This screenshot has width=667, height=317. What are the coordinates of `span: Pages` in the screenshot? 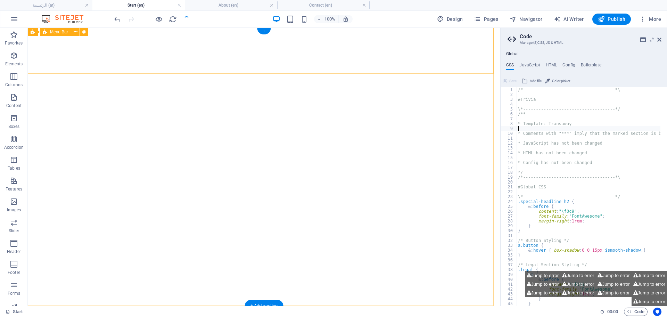 It's located at (486, 19).